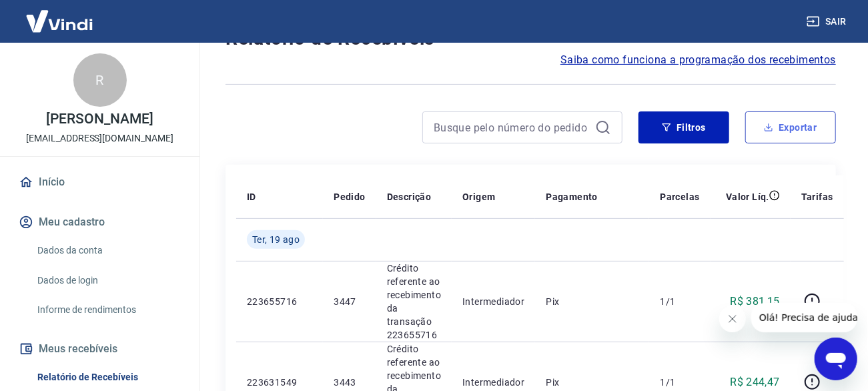 The width and height of the screenshot is (868, 391). Describe the element at coordinates (108, 377) in the screenshot. I see `a: Relatório de Recebíveis` at that location.